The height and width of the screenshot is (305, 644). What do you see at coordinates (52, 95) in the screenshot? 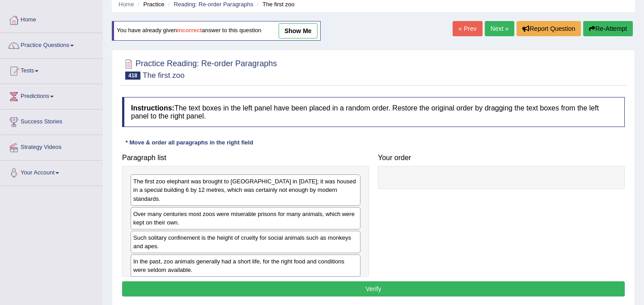
I see `a: Predictions` at bounding box center [52, 95].